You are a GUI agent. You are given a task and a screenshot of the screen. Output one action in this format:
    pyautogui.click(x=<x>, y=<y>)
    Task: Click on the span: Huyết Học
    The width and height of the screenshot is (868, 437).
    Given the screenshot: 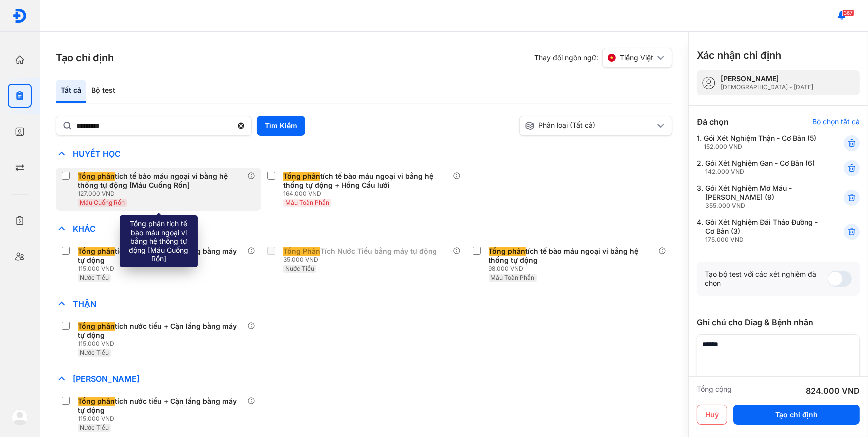 What is the action you would take?
    pyautogui.click(x=97, y=154)
    